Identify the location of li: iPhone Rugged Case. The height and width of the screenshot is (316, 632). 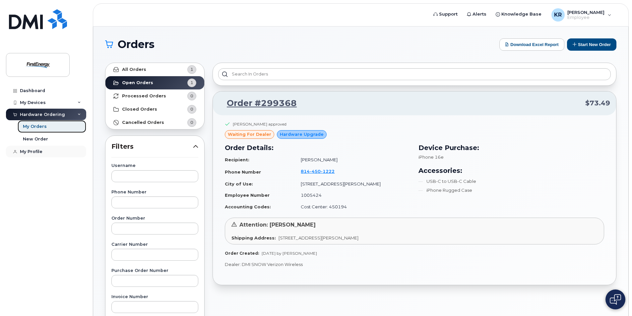
(511, 190).